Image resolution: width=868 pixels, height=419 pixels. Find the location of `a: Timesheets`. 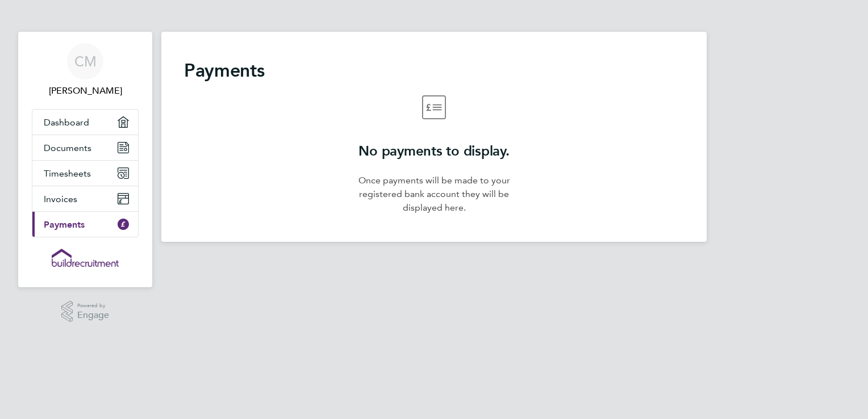

a: Timesheets is located at coordinates (85, 174).